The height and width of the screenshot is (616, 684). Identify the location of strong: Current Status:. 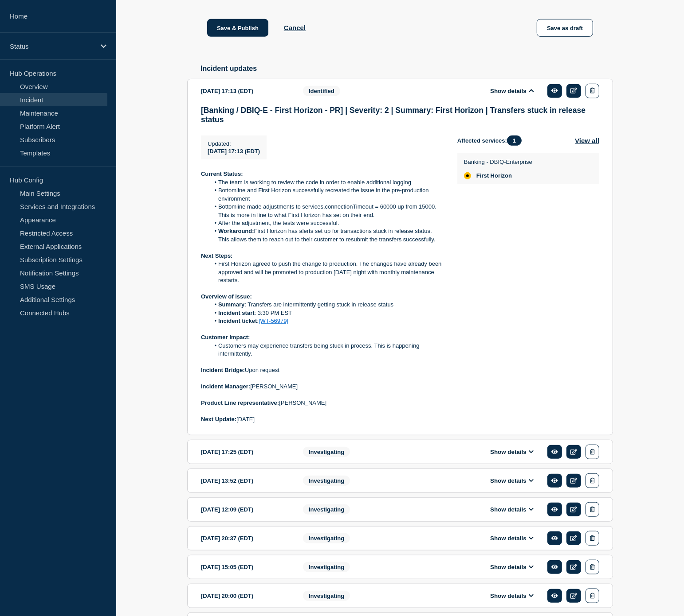
(222, 174).